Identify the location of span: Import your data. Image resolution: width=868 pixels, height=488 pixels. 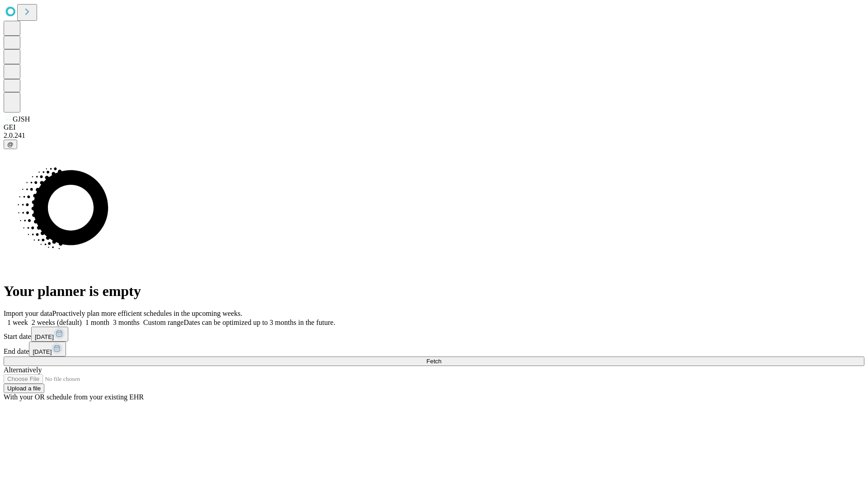
(28, 313).